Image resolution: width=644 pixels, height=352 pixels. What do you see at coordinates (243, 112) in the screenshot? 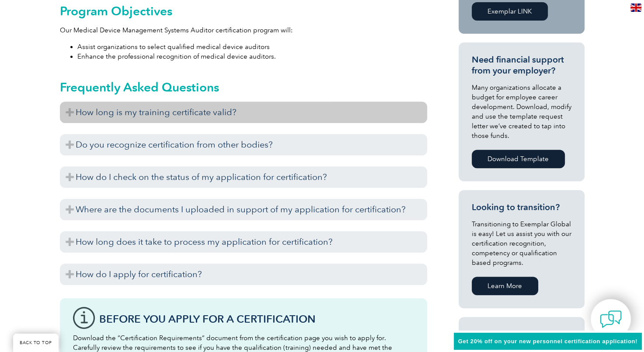
I see `h3: How long is my training certificate valid?` at bounding box center [243, 112].